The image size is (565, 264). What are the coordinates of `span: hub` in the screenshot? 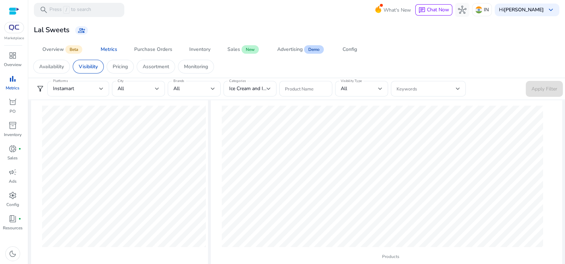 It's located at (462, 10).